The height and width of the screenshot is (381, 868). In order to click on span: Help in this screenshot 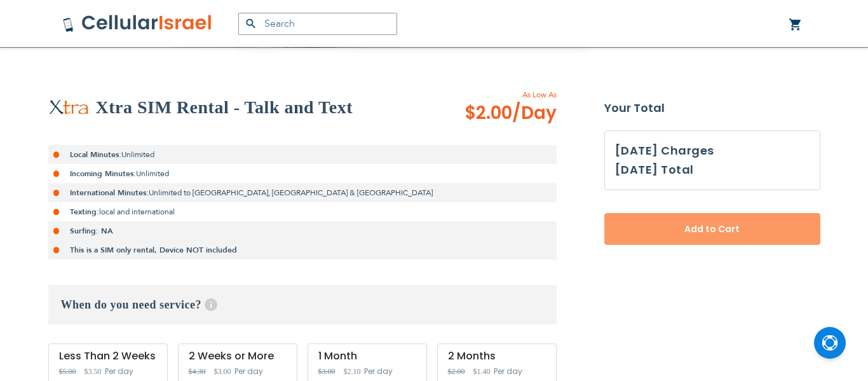, I will do `click(211, 305)`.